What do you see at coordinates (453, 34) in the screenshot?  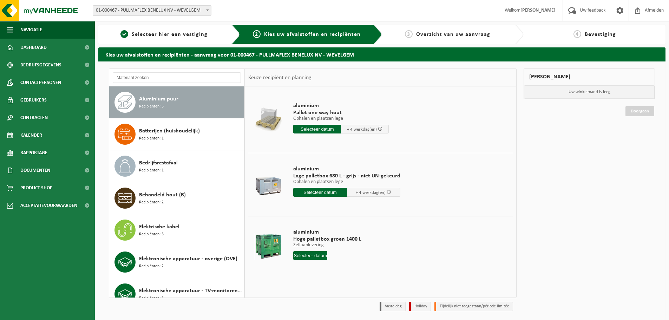 I see `span: Overzicht van uw aanvraag` at bounding box center [453, 34].